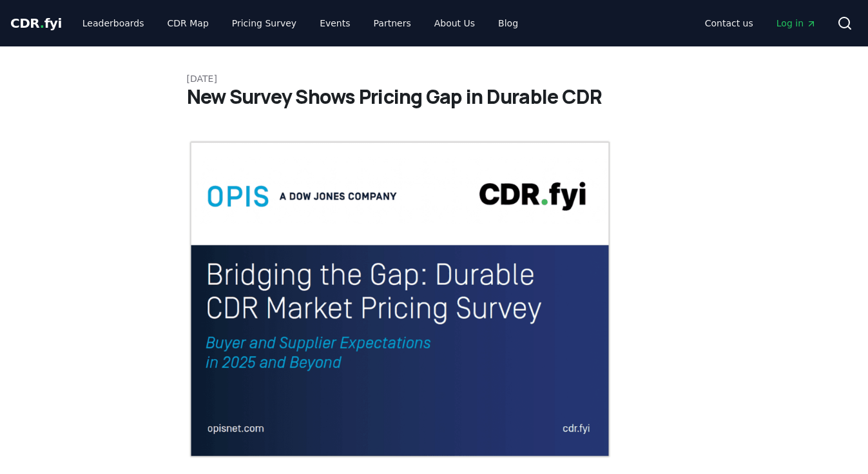  I want to click on span: Log in, so click(797, 24).